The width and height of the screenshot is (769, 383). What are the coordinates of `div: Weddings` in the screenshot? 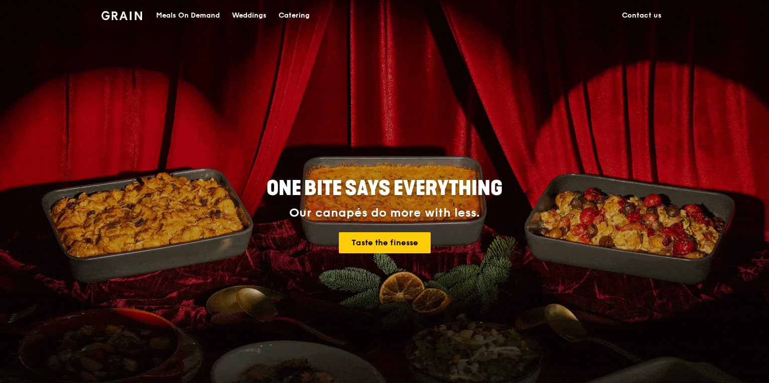 It's located at (249, 16).